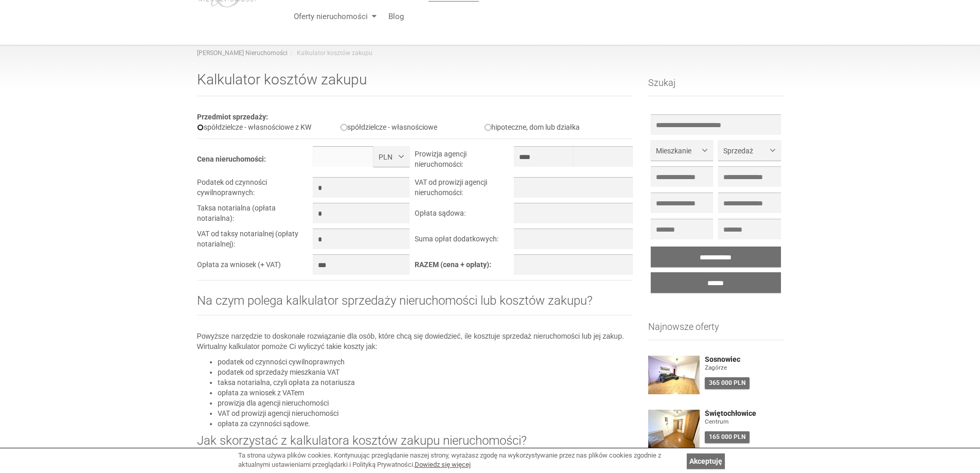  What do you see at coordinates (387, 157) in the screenshot?
I see `span: PLN` at bounding box center [387, 157].